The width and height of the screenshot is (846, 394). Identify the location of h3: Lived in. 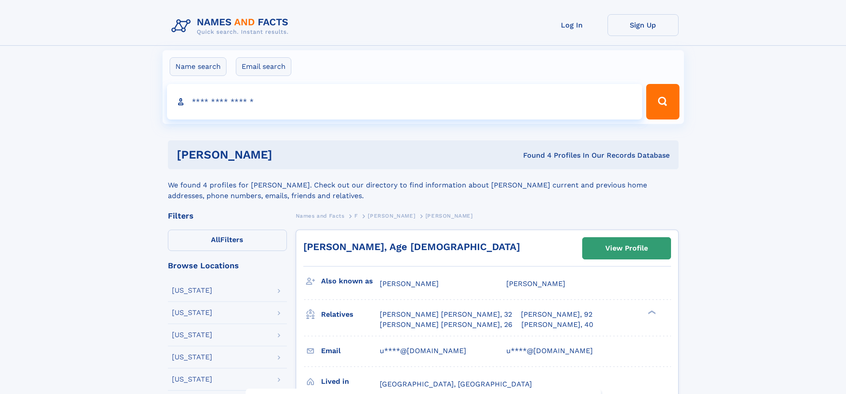
(351, 382).